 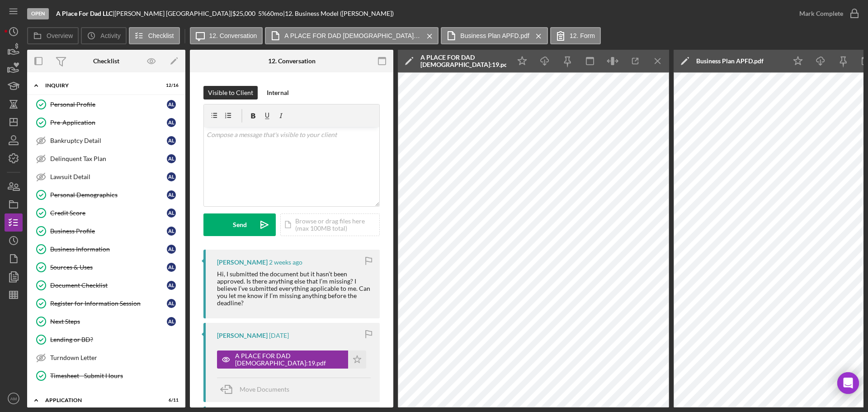 What do you see at coordinates (38, 13) in the screenshot?
I see `div: Open` at bounding box center [38, 13].